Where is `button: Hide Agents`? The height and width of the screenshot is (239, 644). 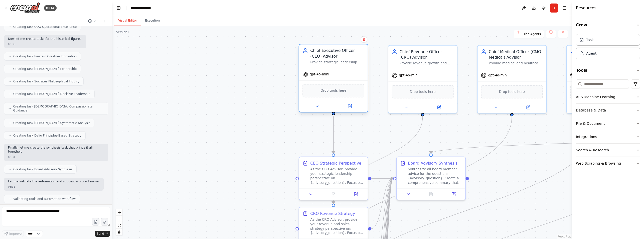 button: Hide Agents is located at coordinates (529, 34).